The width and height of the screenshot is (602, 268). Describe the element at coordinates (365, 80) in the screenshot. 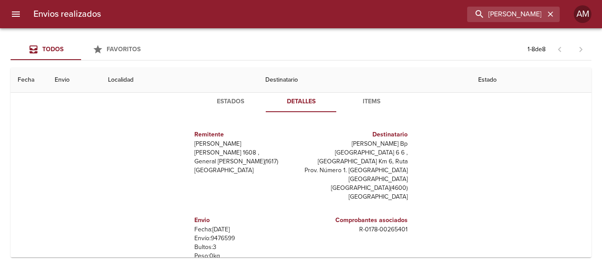

I see `th: Destinatario` at that location.